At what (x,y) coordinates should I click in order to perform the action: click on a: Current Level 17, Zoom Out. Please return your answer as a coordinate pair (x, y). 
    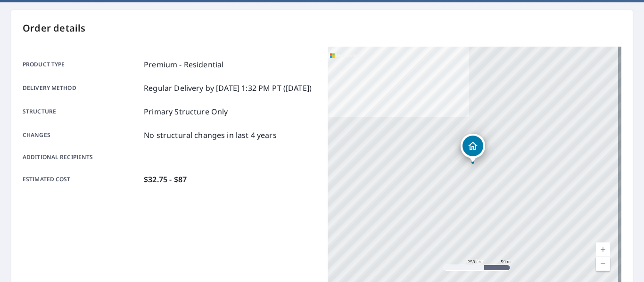
    Looking at the image, I should click on (603, 264).